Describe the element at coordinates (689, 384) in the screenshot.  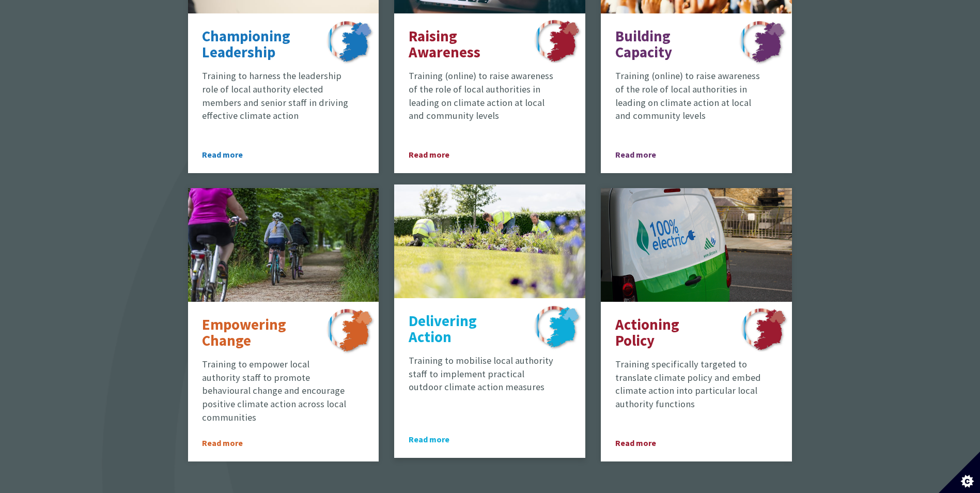
I see `p: Training specifically targeted to translate climate policy and embed climate action into particul...` at that location.